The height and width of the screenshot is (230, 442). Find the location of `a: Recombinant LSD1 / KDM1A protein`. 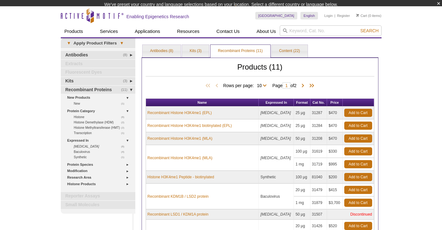

a: Recombinant LSD1 / KDM1A protein is located at coordinates (178, 214).